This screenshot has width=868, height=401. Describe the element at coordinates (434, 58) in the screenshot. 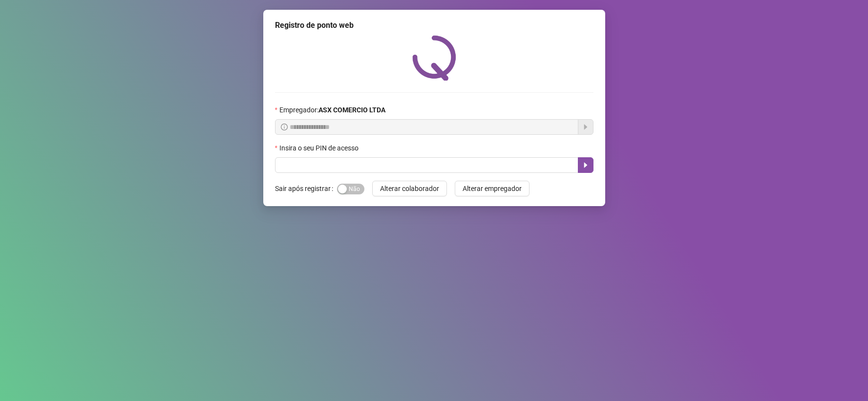

I see `img: QRPoint` at that location.